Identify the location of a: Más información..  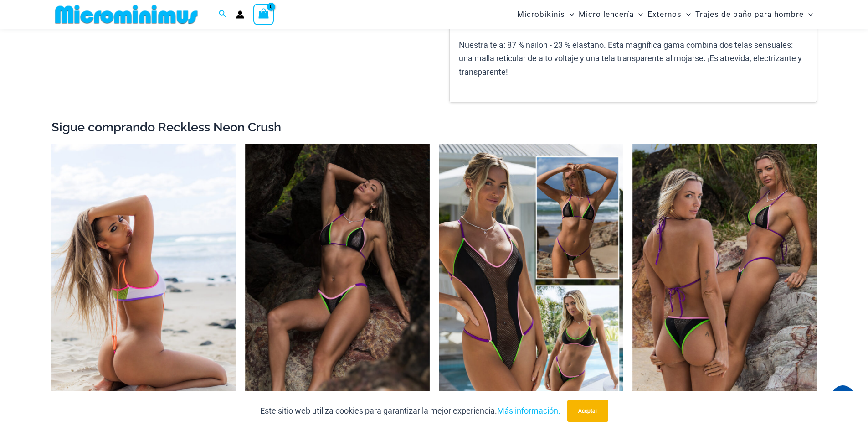
(529, 410).